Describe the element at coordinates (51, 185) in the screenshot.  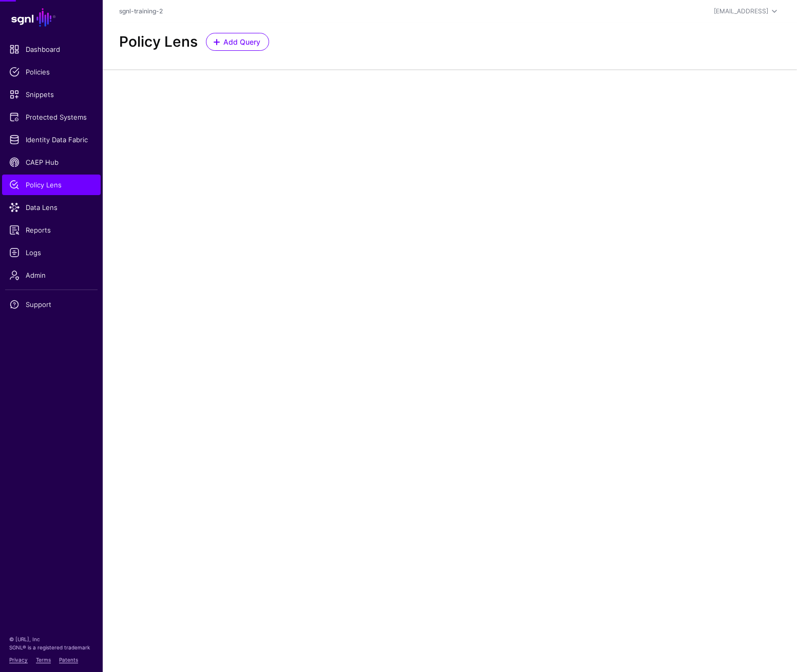
I see `a: Policy Lens` at that location.